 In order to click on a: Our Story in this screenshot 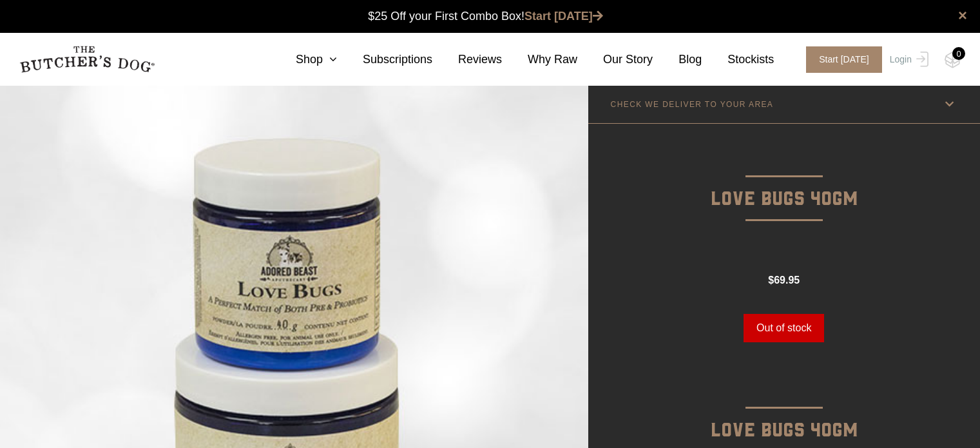, I will do `click(615, 59)`.